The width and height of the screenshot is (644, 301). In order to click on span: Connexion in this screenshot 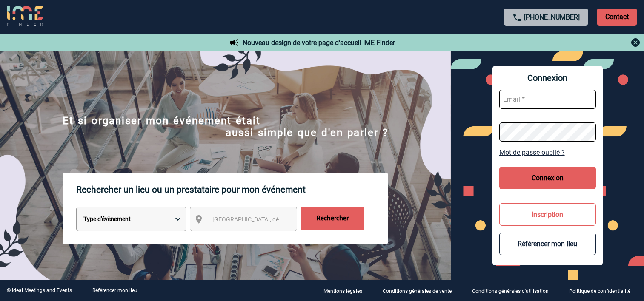, I will do `click(547, 78)`.